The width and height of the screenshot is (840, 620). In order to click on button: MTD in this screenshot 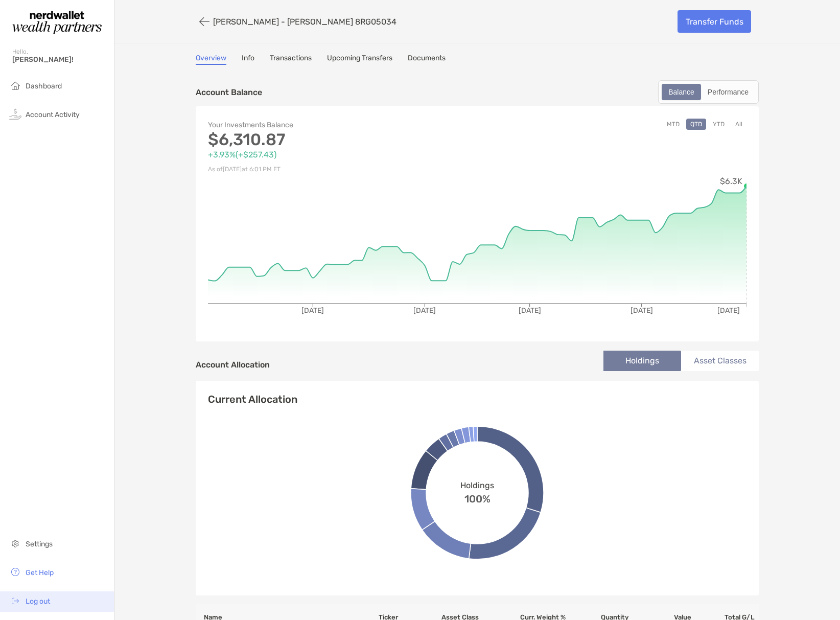, I will do `click(673, 124)`.